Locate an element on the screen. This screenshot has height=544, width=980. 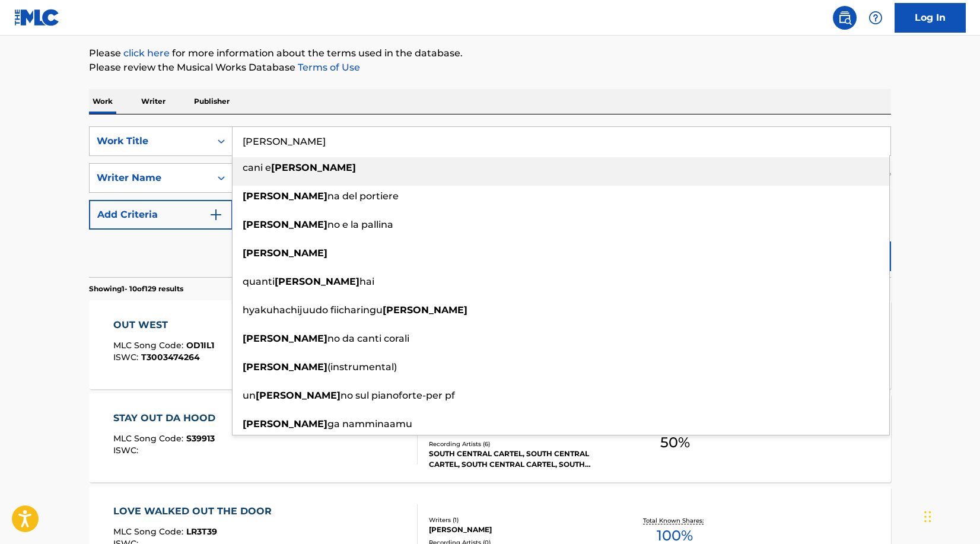
span: un is located at coordinates (250, 395).